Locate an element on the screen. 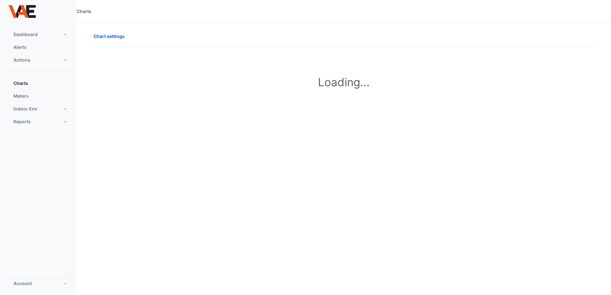 The image size is (611, 295). span: Actions is located at coordinates (22, 60).